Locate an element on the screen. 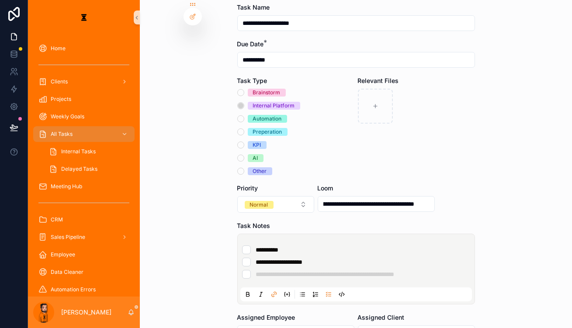  span: All Tasks is located at coordinates (62, 134).